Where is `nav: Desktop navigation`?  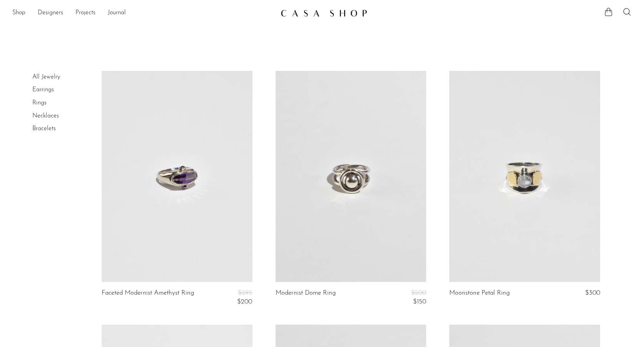
nav: Desktop navigation is located at coordinates (143, 13).